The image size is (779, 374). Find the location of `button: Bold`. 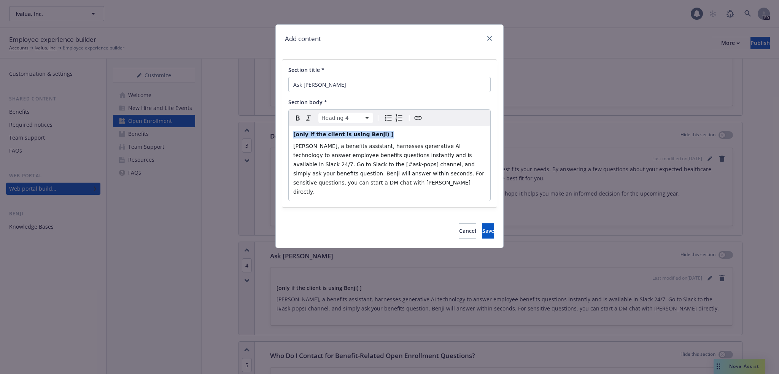

button: Bold is located at coordinates (298, 118).